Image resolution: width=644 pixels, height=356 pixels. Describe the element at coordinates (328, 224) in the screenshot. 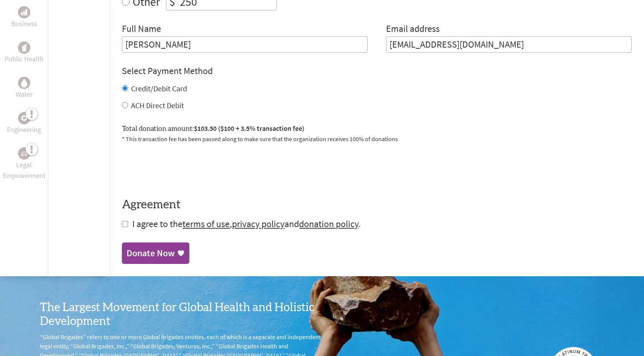

I see `a: donation policy` at that location.